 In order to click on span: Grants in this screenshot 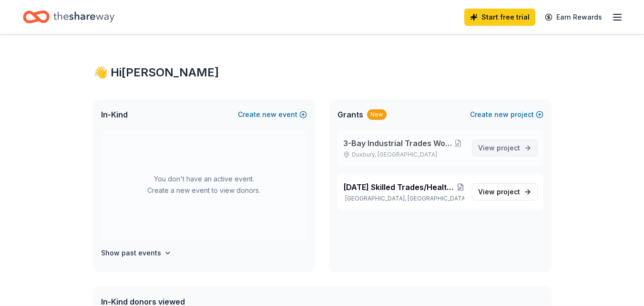, I will do `click(351, 114)`.